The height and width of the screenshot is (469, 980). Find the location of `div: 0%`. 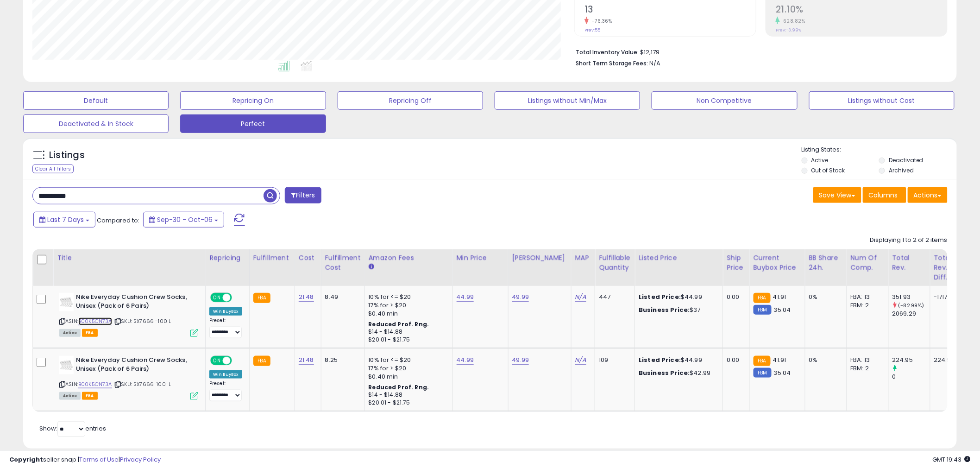

div: 0% is located at coordinates (825, 297).